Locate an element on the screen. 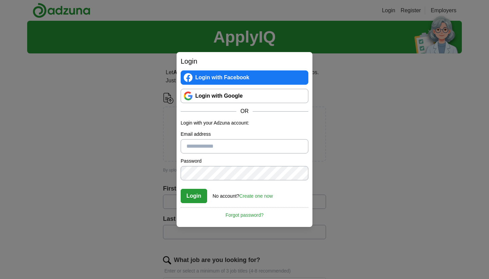 Image resolution: width=489 pixels, height=279 pixels. a: Forgot password? is located at coordinates (245, 213).